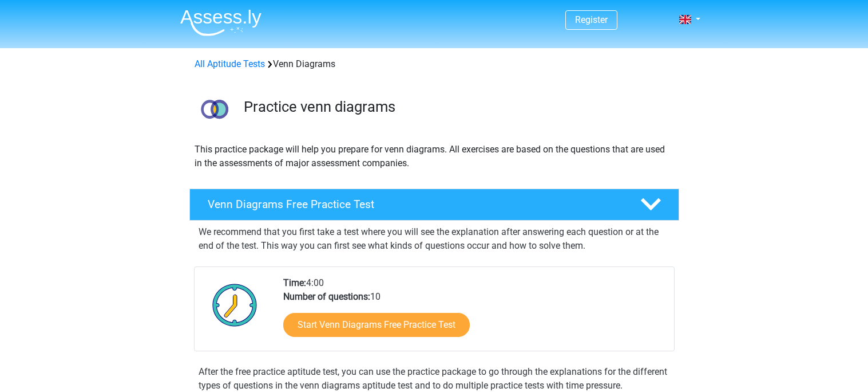 Image resolution: width=868 pixels, height=392 pixels. What do you see at coordinates (377, 325) in the screenshot?
I see `a: Start Venn Diagrams Free Practice Test` at bounding box center [377, 325].